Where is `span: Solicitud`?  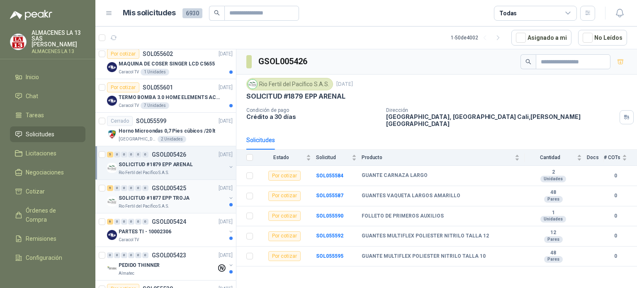
span: Solicitud is located at coordinates (333, 158).